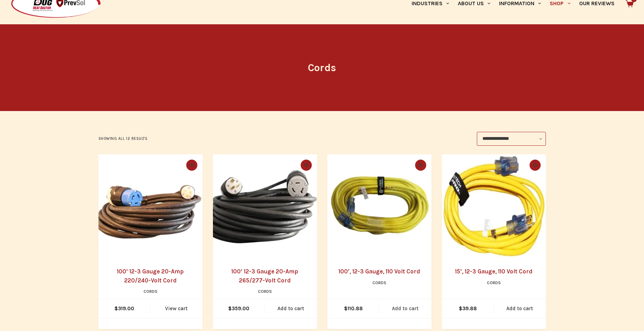 The height and width of the screenshot is (331, 644). Describe the element at coordinates (468, 308) in the screenshot. I see `bdi: 39.88` at that location.